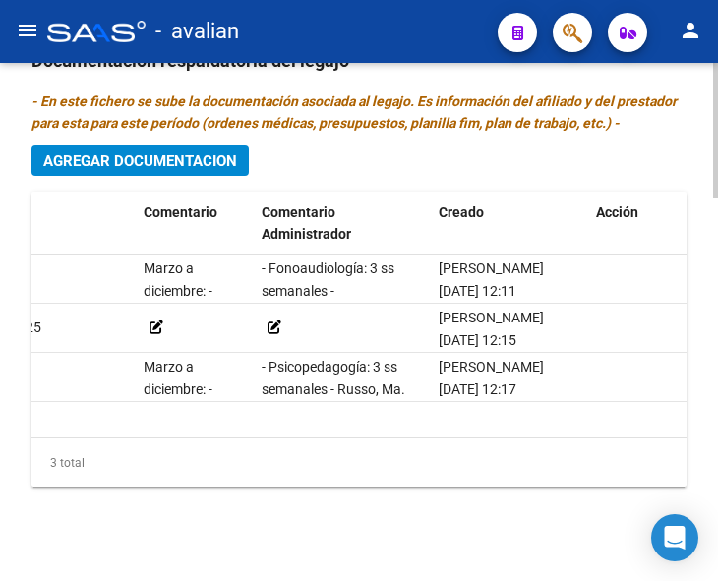 The width and height of the screenshot is (718, 581). Describe the element at coordinates (638, 224) in the screenshot. I see `datatable-header-cell: Acción` at that location.